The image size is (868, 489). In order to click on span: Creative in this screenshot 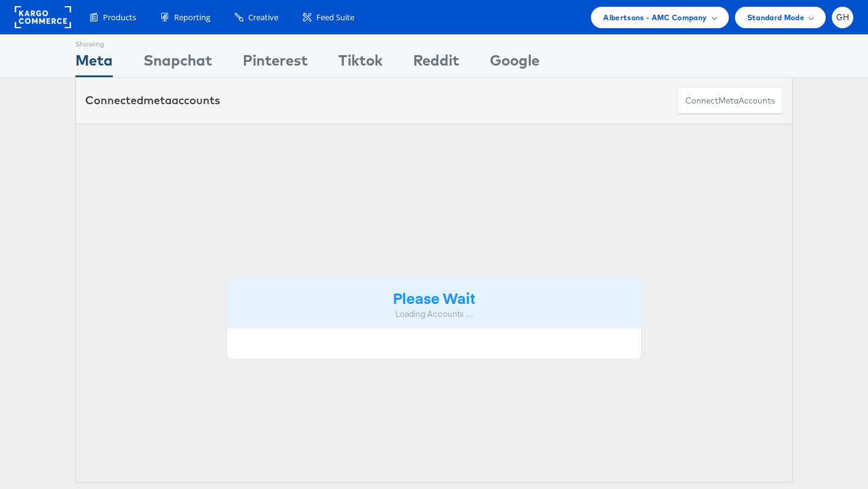, I will do `click(263, 17)`.